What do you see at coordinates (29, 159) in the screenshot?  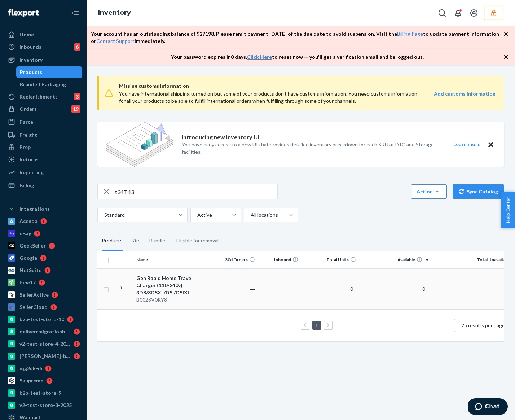 I see `div: Returns` at bounding box center [29, 159].